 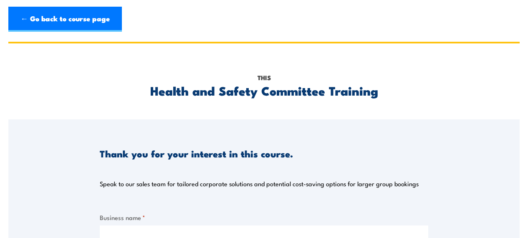 What do you see at coordinates (65, 19) in the screenshot?
I see `a: ← Go back to course page` at bounding box center [65, 19].